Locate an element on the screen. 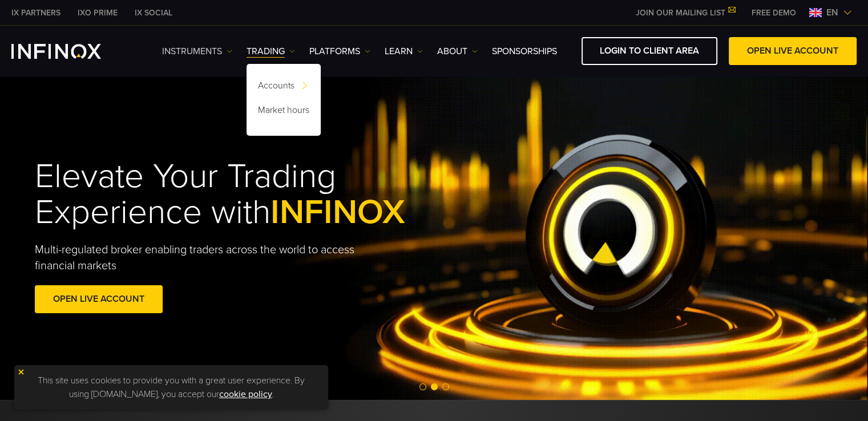  p: Multi-regulated broker enabling traders across the world to access financial markets is located at coordinates (204, 258).